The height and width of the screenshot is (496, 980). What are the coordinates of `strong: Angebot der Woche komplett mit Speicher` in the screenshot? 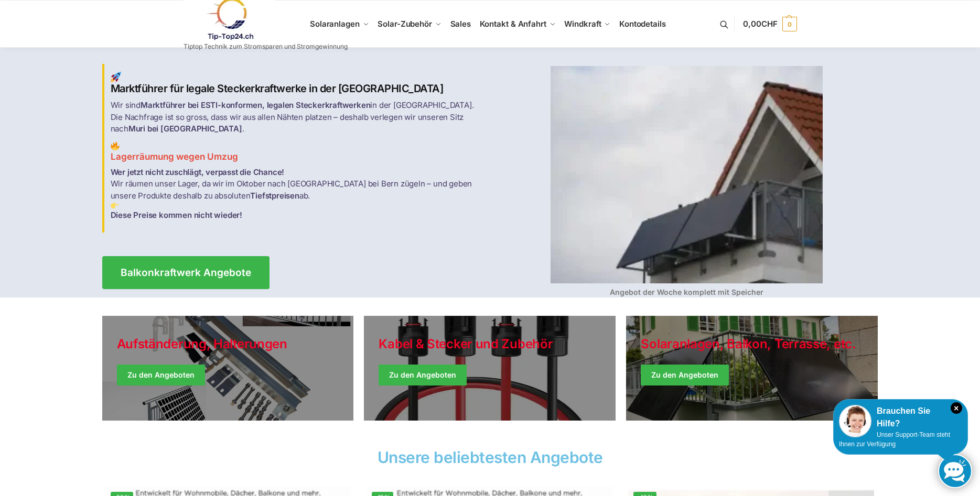 It's located at (686, 292).